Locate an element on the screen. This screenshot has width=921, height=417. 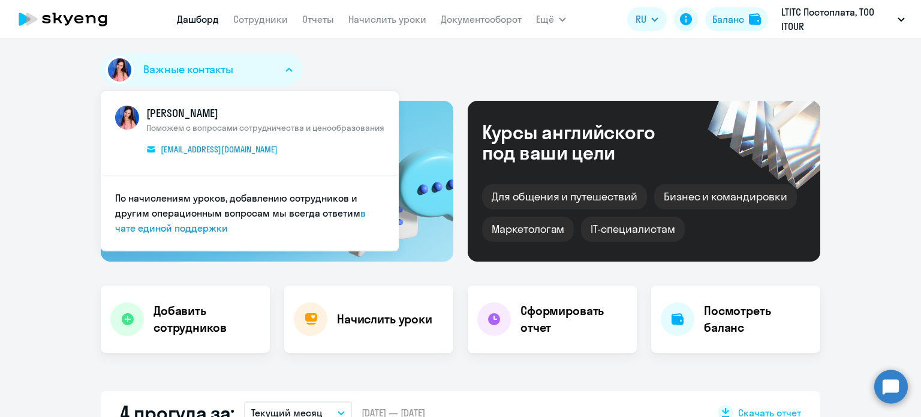
a: Отчеты is located at coordinates (318, 19).